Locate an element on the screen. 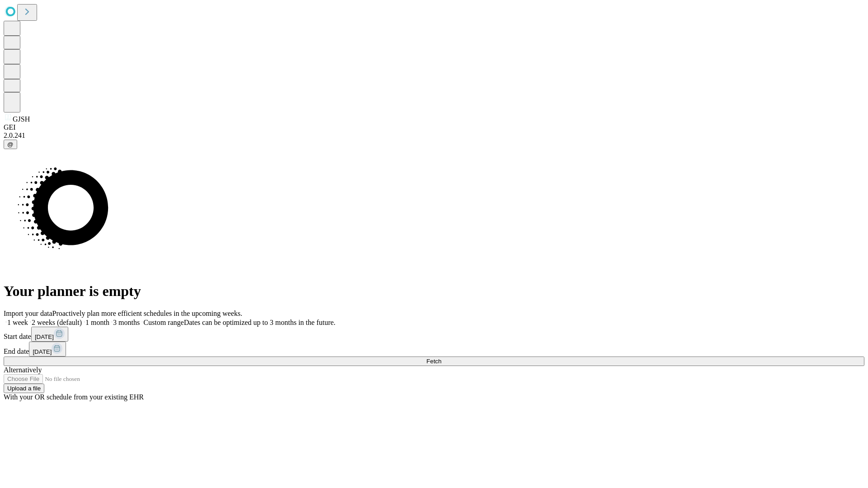  span: Custom range is located at coordinates (164, 323).